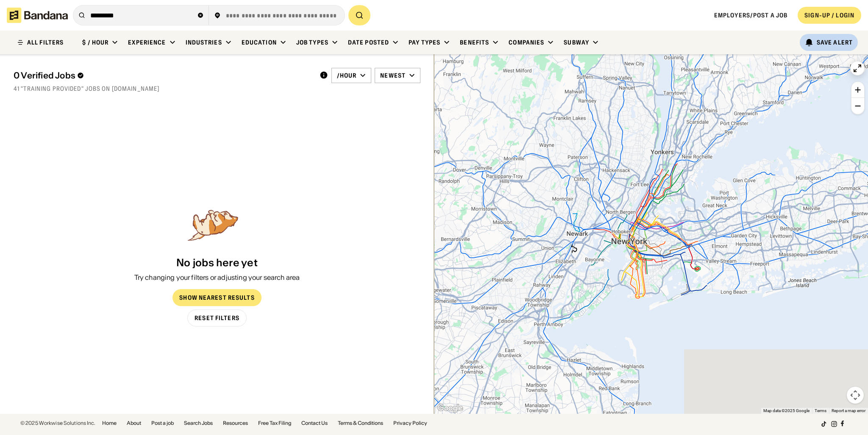 This screenshot has height=435, width=868. I want to click on a: Home, so click(110, 423).